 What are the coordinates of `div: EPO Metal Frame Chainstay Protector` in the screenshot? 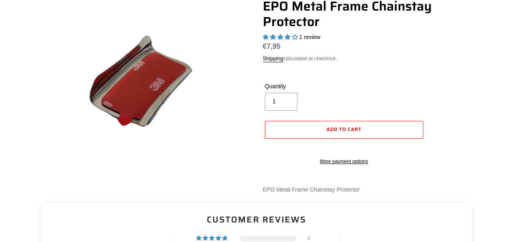 It's located at (370, 189).